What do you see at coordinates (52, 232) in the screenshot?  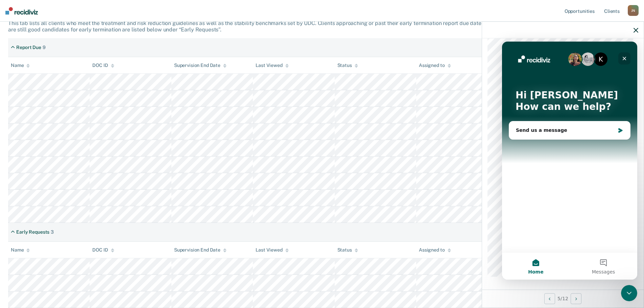 I see `div: 3` at bounding box center [52, 232].